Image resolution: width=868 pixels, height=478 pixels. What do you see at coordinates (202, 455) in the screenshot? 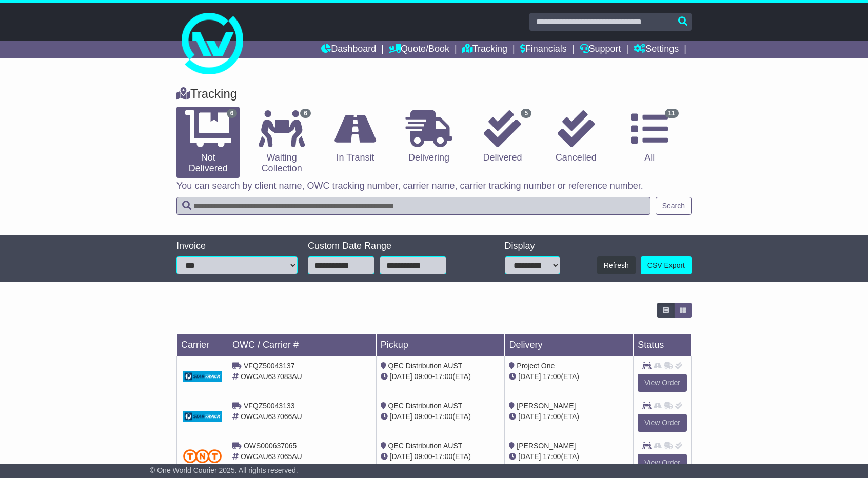
I see `img: TNT_Domestic.png` at bounding box center [202, 455].